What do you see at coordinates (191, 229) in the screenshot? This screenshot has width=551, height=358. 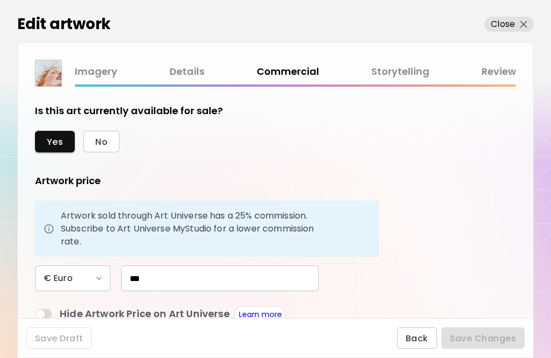 I see `p: Artwork sold through Art Universe has a 25% commission. Subscribe to Art Universe MyStudio for a ...` at bounding box center [191, 229].